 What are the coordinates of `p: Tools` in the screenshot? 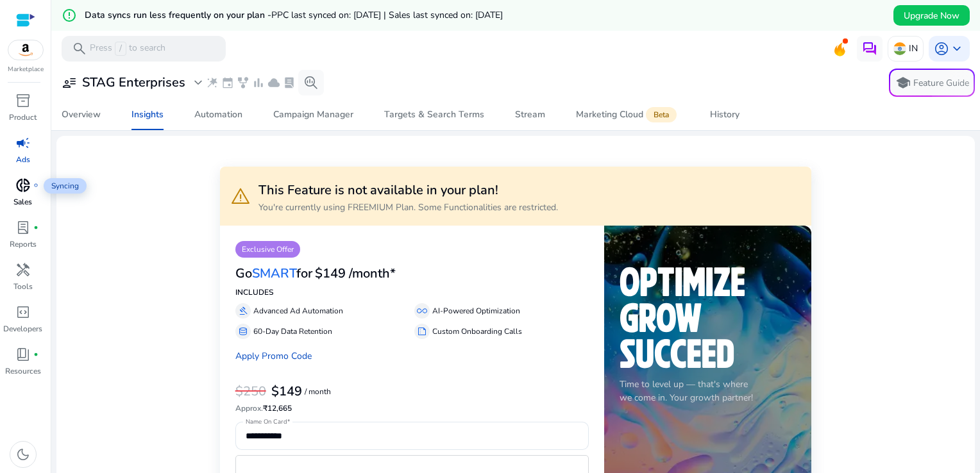 It's located at (23, 286).